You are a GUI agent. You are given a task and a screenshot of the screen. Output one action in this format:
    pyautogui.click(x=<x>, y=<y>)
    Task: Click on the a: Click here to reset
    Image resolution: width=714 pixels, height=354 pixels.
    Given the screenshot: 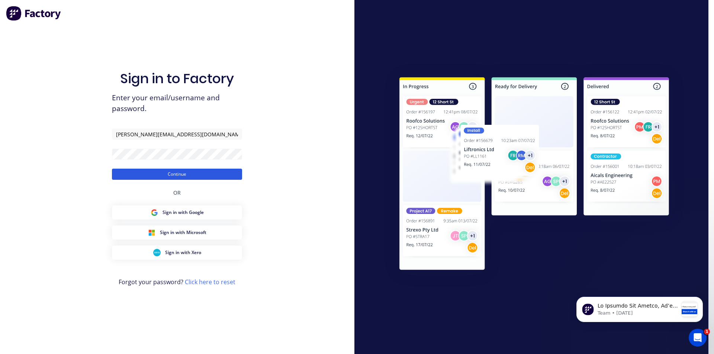 What is the action you would take?
    pyautogui.click(x=210, y=282)
    